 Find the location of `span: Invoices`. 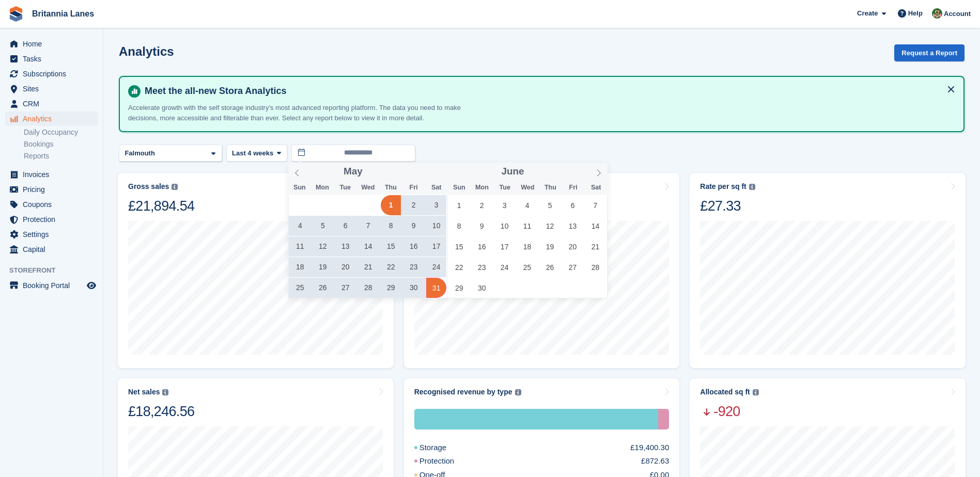

span: Invoices is located at coordinates (54, 174).